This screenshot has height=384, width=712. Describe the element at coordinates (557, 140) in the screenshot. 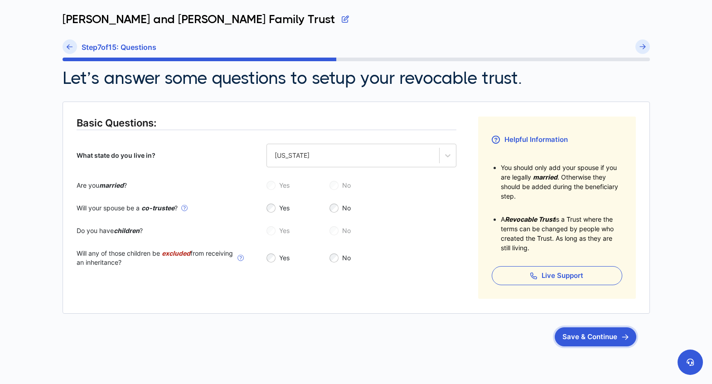

I see `h3: Helpful Information` at that location.